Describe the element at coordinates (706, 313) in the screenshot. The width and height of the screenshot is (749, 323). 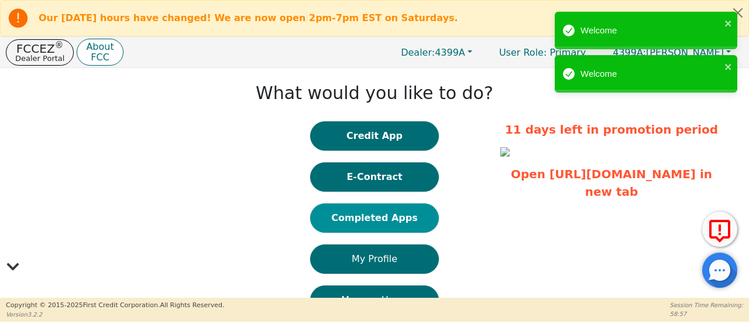
I see `p: 58:57` at that location.